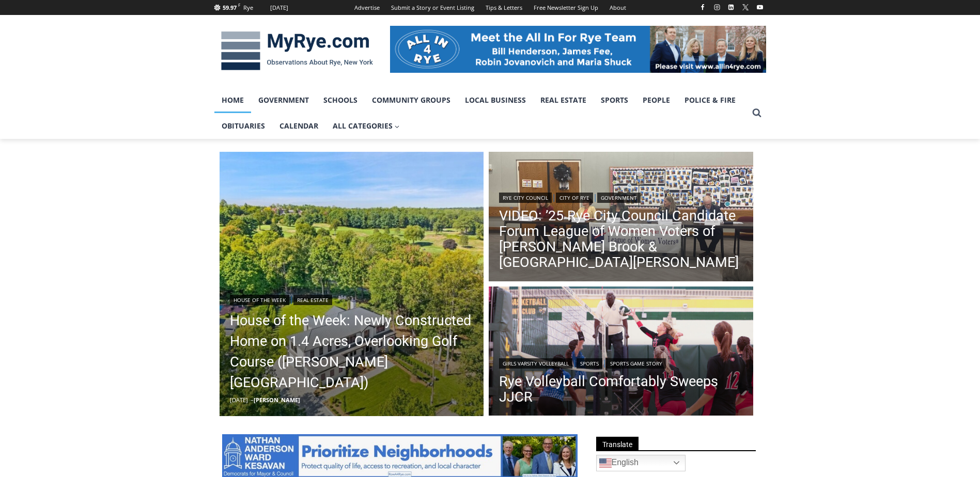 The image size is (980, 477). What do you see at coordinates (621, 353) in the screenshot?
I see `img: (PHOTO: Rye Volleyball's Olivia Lewis (#22) tapping the ball over the net on Saturday, September ...` at bounding box center [621, 353].